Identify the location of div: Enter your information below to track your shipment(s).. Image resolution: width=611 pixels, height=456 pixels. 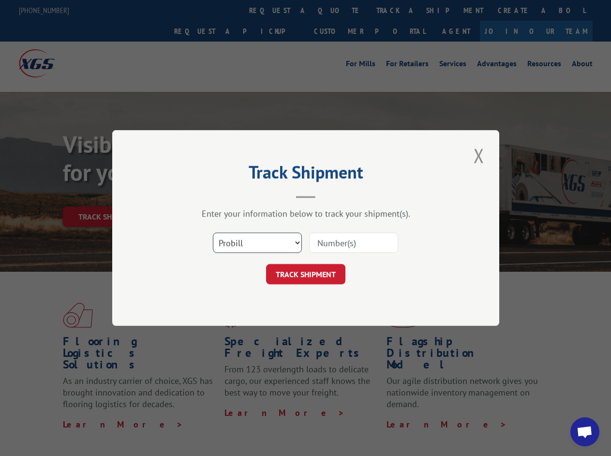
(306, 213).